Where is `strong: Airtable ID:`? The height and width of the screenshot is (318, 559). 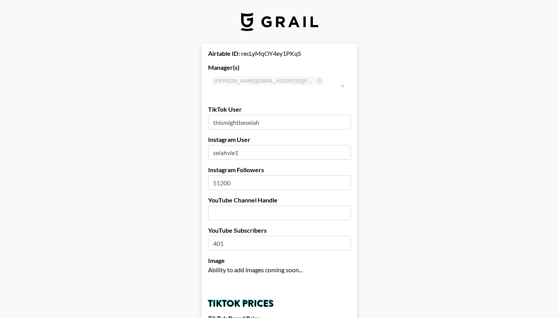
strong: Airtable ID: is located at coordinates (224, 53).